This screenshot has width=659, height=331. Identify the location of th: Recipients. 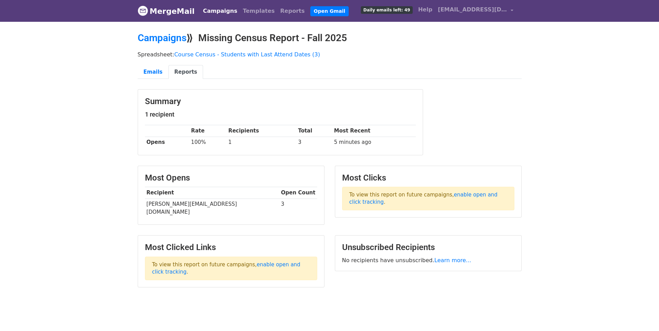
(262, 131).